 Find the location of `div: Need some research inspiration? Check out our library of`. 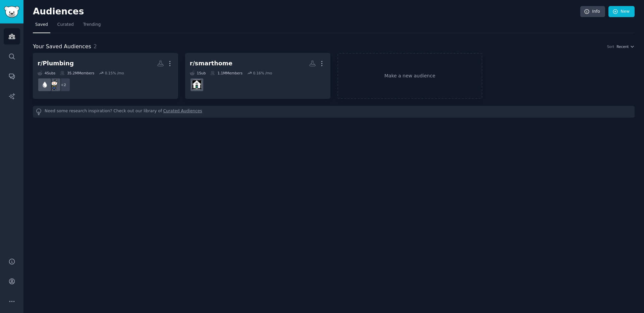

div: Need some research inspiration? Check out our library of is located at coordinates (334, 112).